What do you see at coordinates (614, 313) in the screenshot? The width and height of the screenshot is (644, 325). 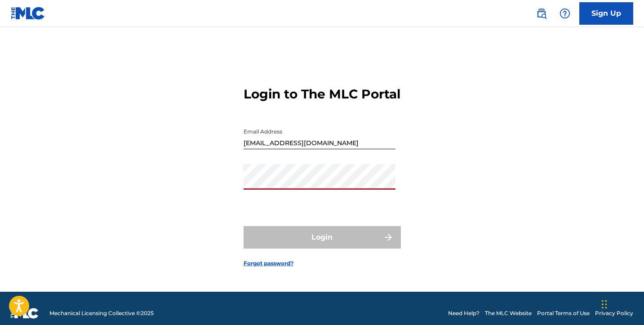 I see `a: Privacy Policy` at bounding box center [614, 313].